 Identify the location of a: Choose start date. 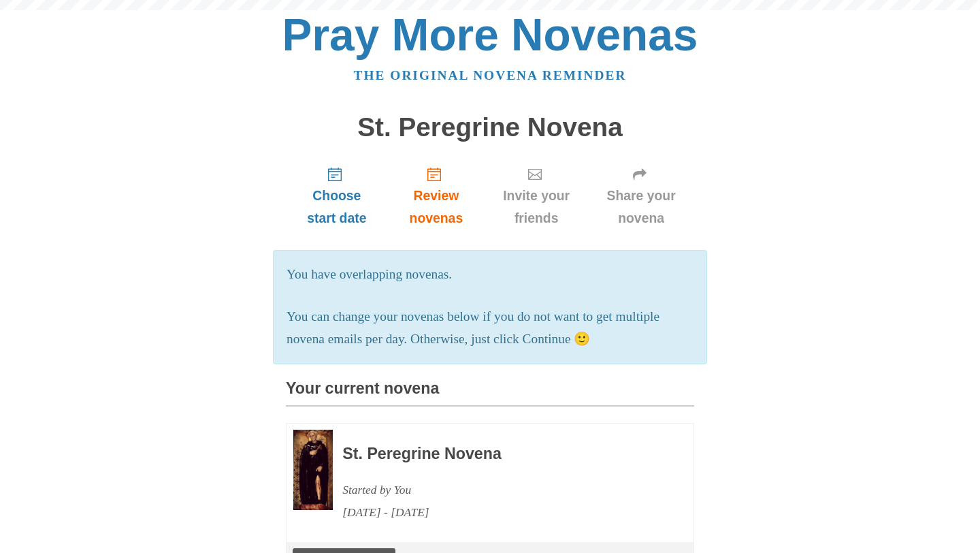
(336, 195).